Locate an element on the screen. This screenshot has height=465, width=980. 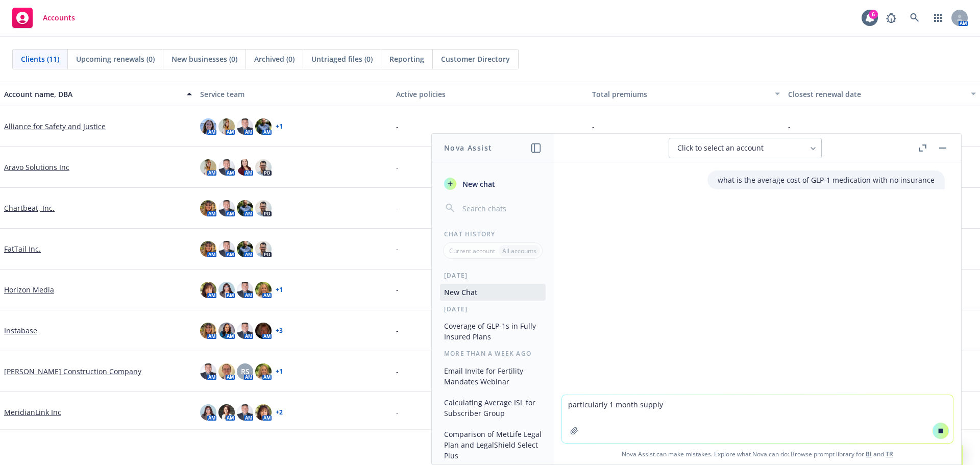
div: More than a week ago is located at coordinates (493, 353).